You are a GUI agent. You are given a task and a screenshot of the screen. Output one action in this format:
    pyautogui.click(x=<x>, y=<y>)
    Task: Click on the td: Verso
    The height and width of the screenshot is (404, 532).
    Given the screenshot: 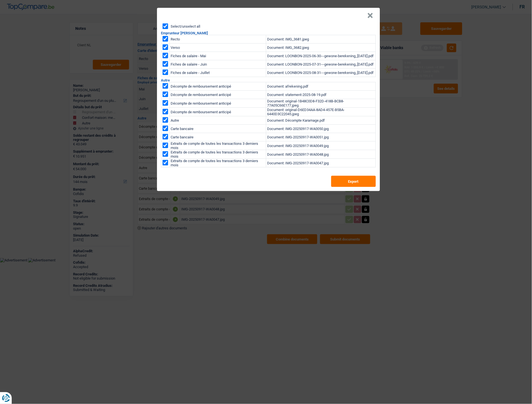 What is the action you would take?
    pyautogui.click(x=218, y=48)
    